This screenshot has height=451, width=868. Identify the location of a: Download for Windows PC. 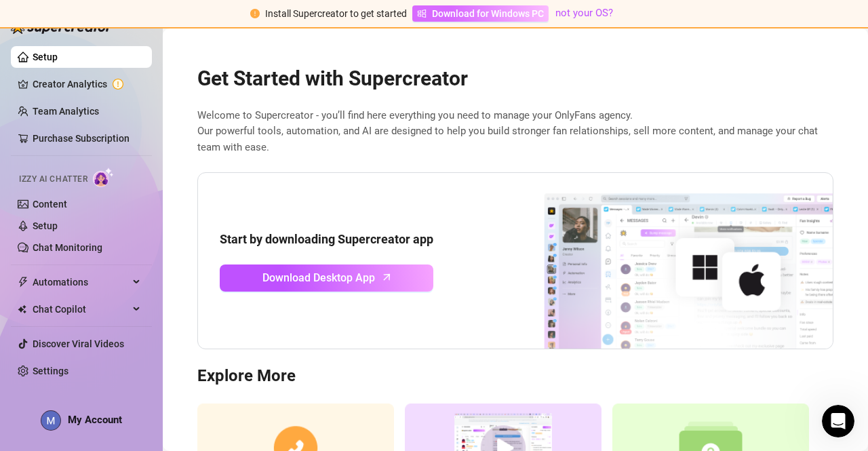
(480, 14).